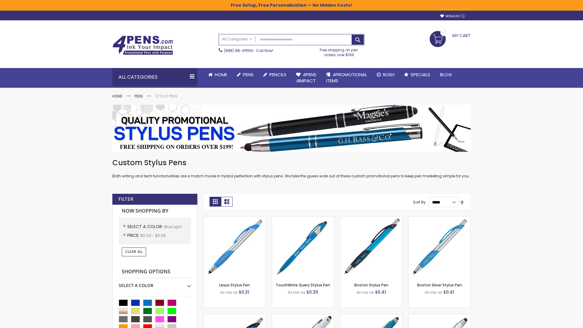  Describe the element at coordinates (155, 272) in the screenshot. I see `strong: Shopping Options` at that location.